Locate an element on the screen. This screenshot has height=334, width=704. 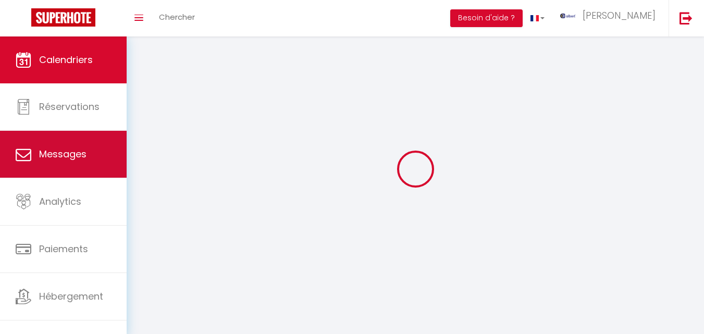
span: Chercher is located at coordinates (177, 17).